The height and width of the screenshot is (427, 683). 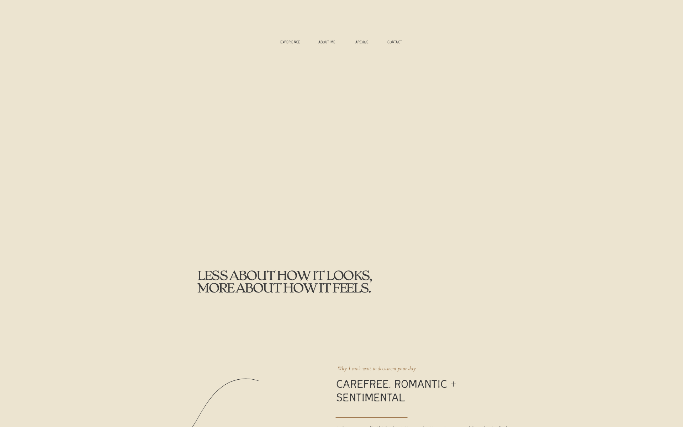 I want to click on h3: CONTACT, so click(x=394, y=43).